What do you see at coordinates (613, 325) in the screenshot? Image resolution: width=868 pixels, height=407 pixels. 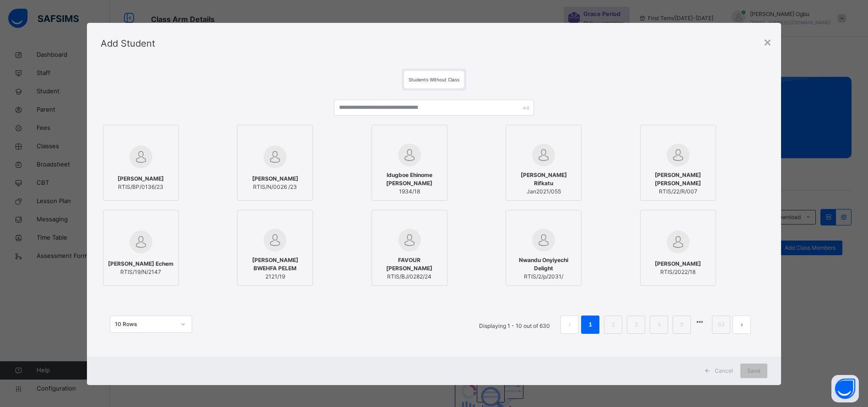 I see `a: 2` at bounding box center [613, 325].